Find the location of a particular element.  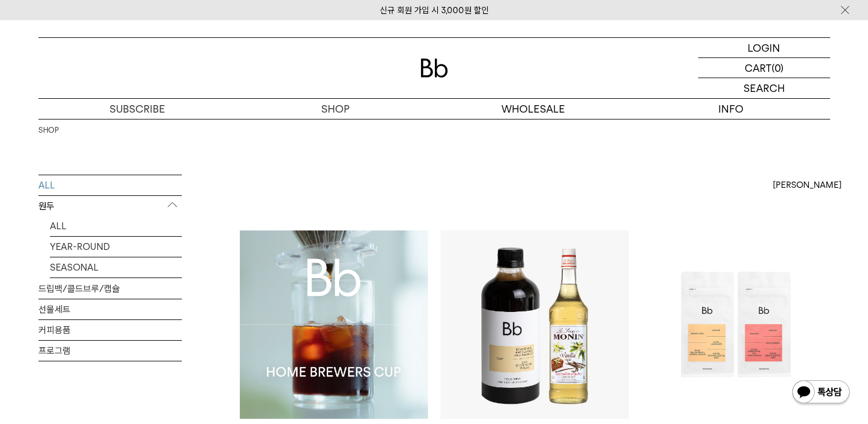

a: CART (0) is located at coordinates (764, 68).